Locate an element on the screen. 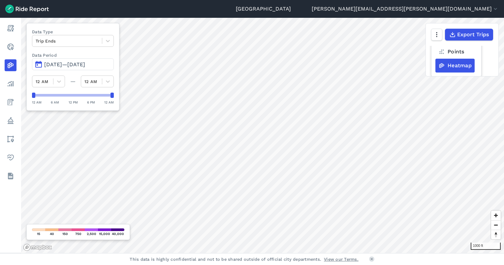 This screenshot has width=504, height=265. div: 12 PM is located at coordinates (73, 102).